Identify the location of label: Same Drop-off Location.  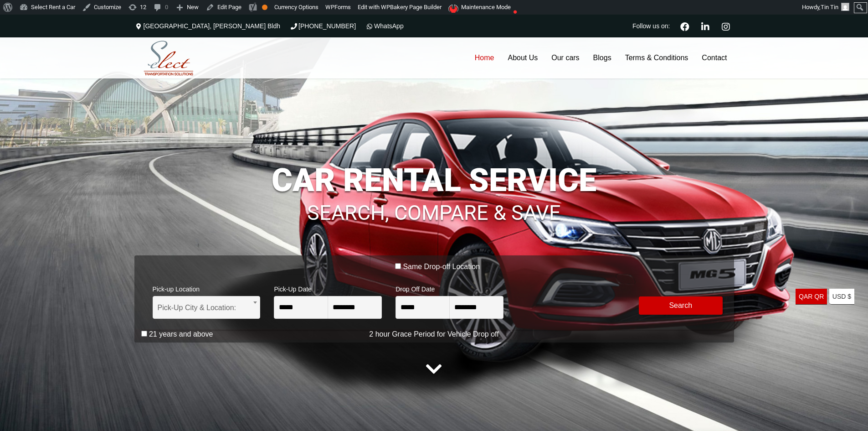
(441, 267).